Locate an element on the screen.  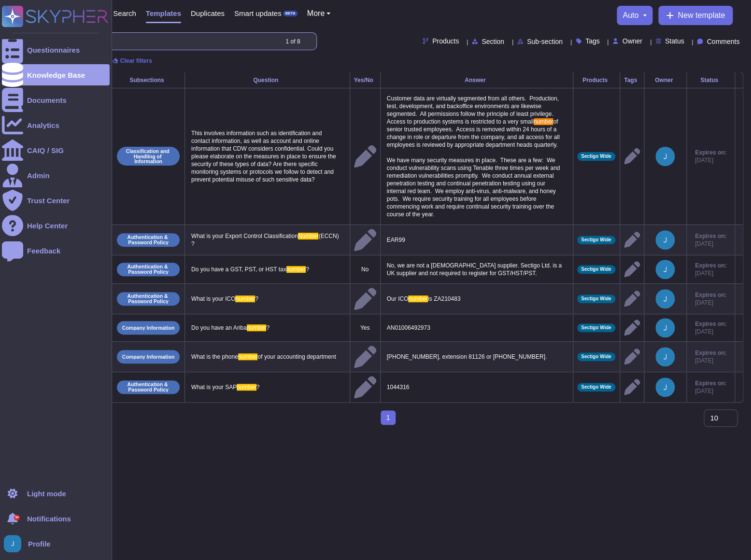
div: Answer is located at coordinates (477, 80).